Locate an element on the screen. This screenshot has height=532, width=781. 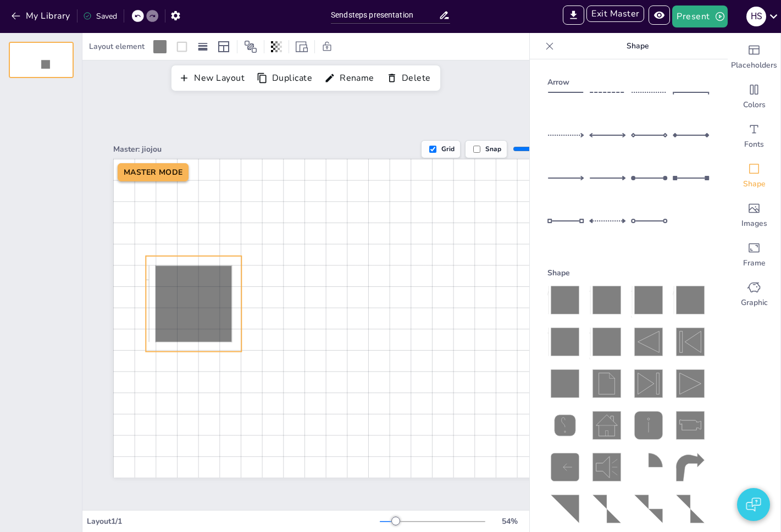
label: Grid is located at coordinates (441, 149).